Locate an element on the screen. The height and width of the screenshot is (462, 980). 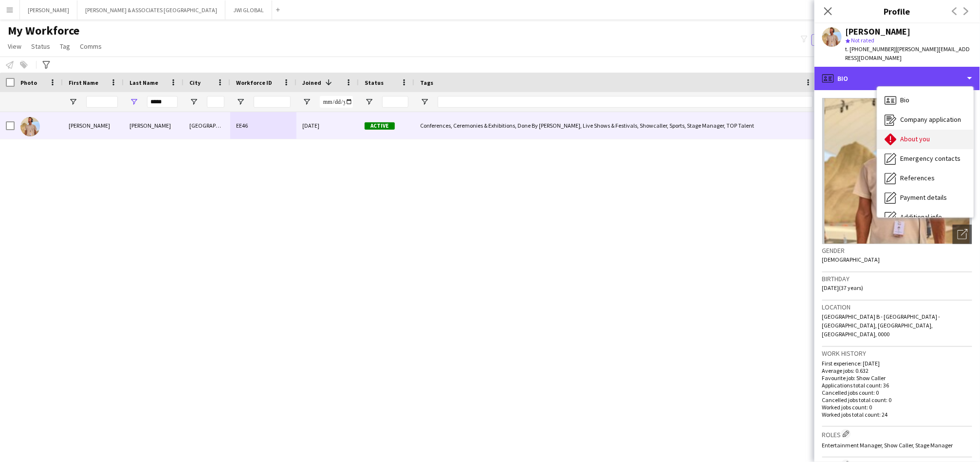
p: Worked jobs count: 0 is located at coordinates (897, 407).